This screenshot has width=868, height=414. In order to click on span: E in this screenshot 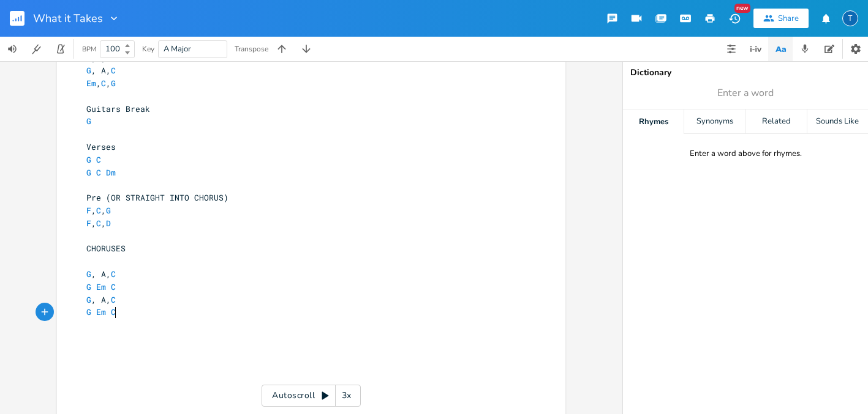, I will do `click(108, 58)`.